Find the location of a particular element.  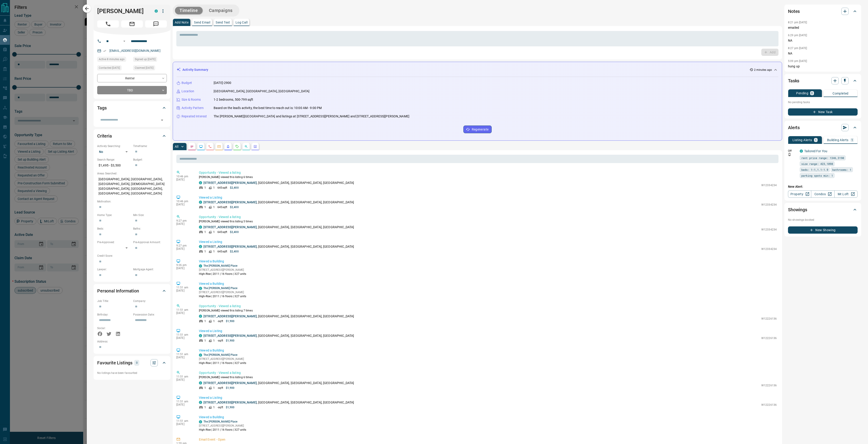

svg: Email Verified is located at coordinates (105, 51).